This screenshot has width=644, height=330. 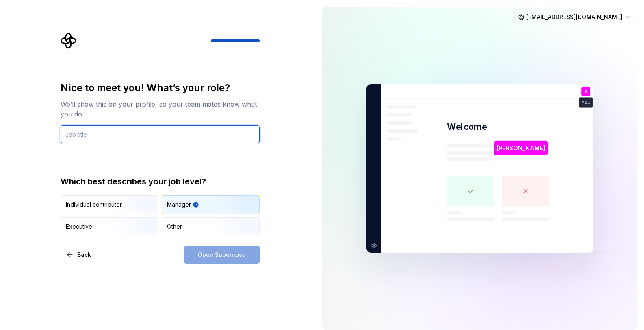 I want to click on button: Back, so click(x=79, y=255).